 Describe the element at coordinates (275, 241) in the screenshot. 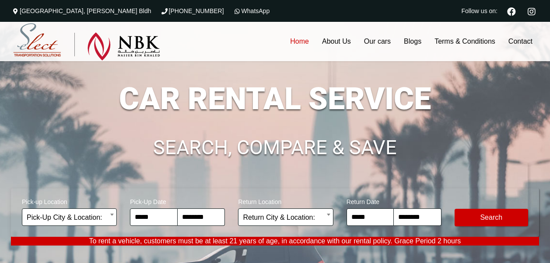

I see `p: To rent a vehicle, customers must be at least 21 years of age, in accordance with our rental poli...` at that location.